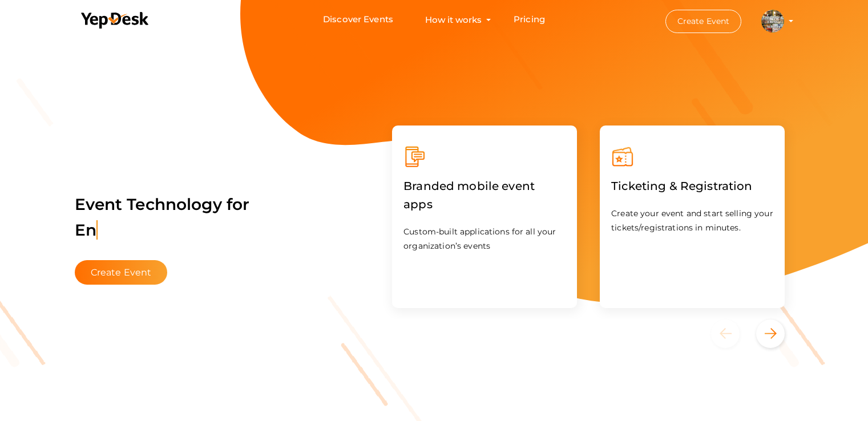 Image resolution: width=868 pixels, height=421 pixels. Describe the element at coordinates (682, 187) in the screenshot. I see `a: Ticketing & Registration` at that location.